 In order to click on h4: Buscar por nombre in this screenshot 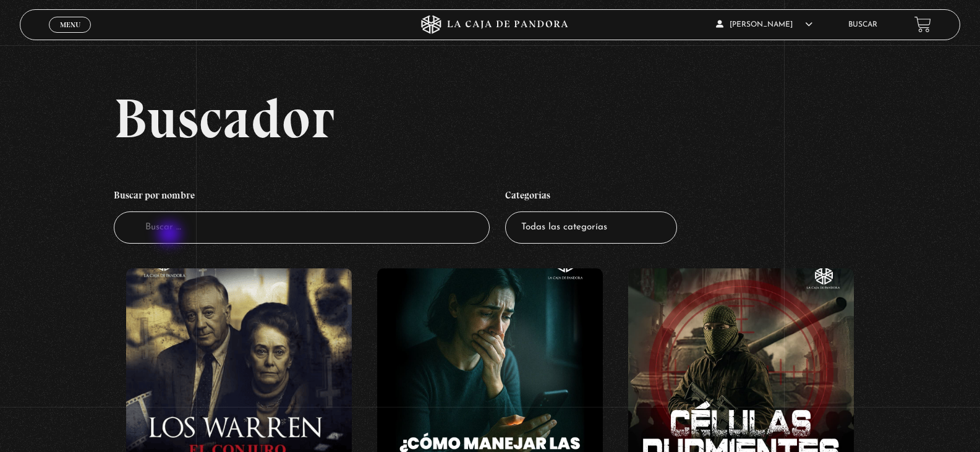, I will do `click(302, 197)`.